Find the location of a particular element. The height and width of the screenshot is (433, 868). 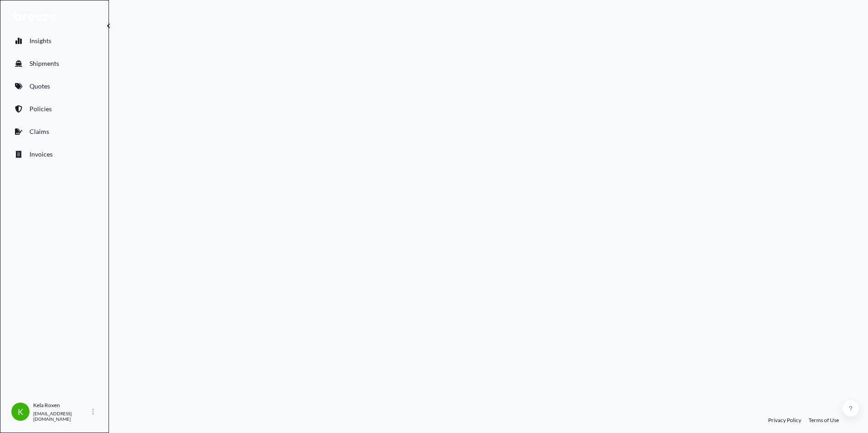

a: Quotes is located at coordinates (54, 86).